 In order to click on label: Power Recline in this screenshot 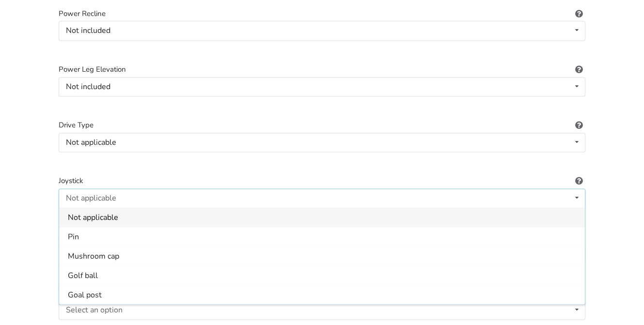, I will do `click(321, 14)`.